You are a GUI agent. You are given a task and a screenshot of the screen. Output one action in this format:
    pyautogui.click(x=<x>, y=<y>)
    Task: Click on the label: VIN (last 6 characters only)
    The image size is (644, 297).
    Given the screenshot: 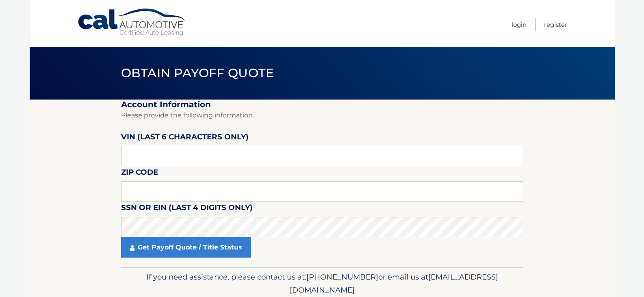 What is the action you would take?
    pyautogui.click(x=185, y=138)
    